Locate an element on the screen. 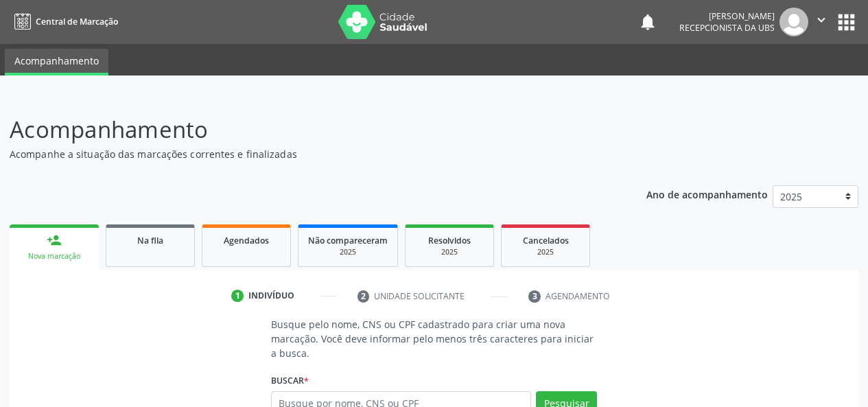  button: apps is located at coordinates (846, 22).